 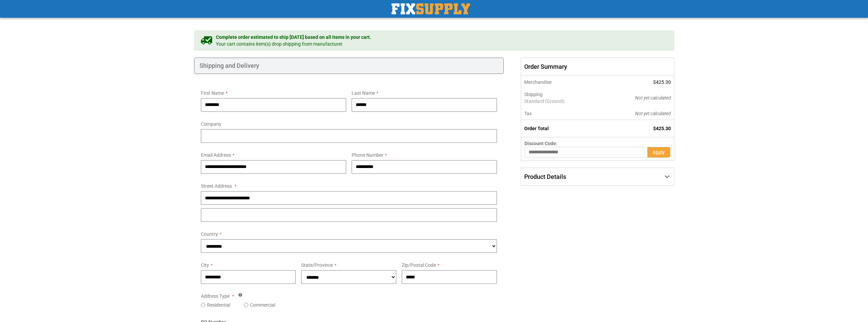 I want to click on span: Phone Number, so click(x=368, y=155).